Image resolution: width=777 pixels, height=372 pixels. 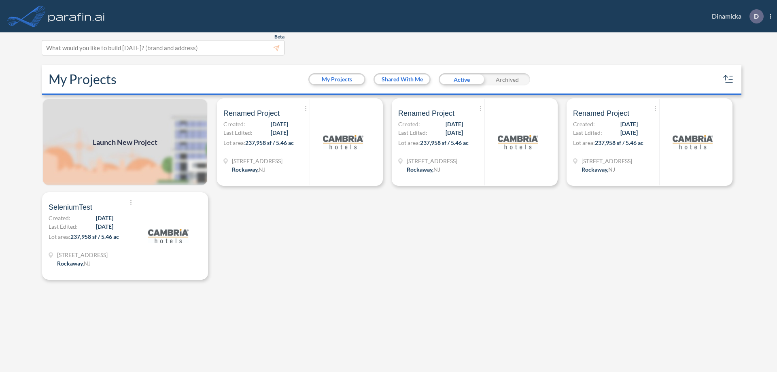 What do you see at coordinates (279, 37) in the screenshot?
I see `span: Beta` at bounding box center [279, 37].